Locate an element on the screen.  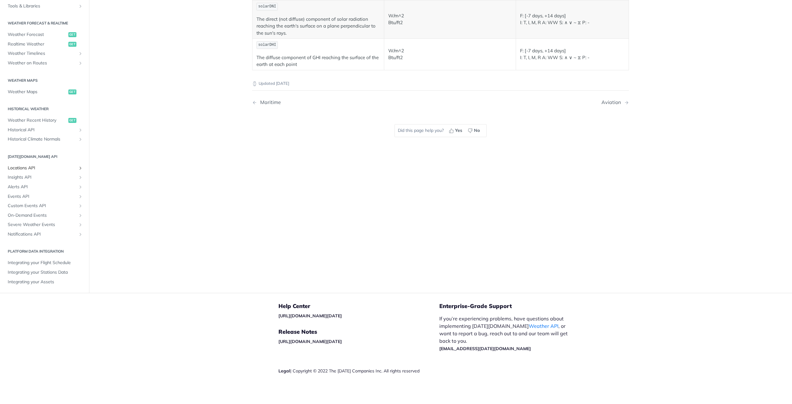
span: Severe Weather Events is located at coordinates (42, 225).